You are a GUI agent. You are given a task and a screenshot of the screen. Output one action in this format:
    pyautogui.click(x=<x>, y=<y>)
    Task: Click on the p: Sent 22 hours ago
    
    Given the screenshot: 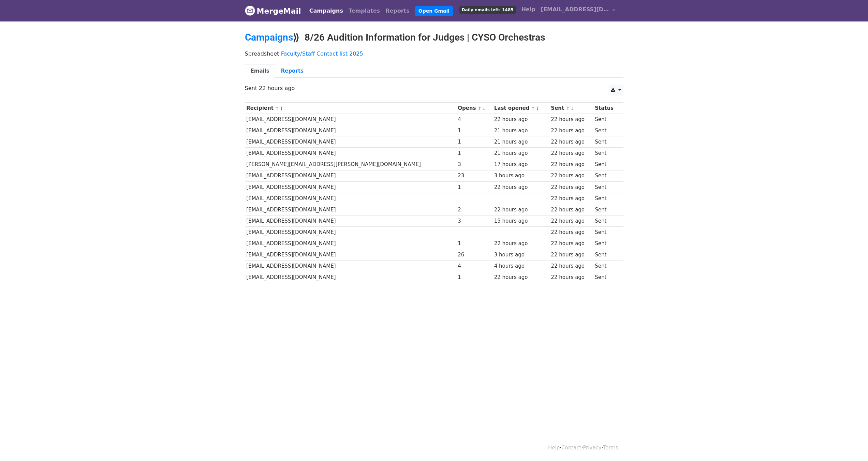 What is the action you would take?
    pyautogui.click(x=434, y=88)
    